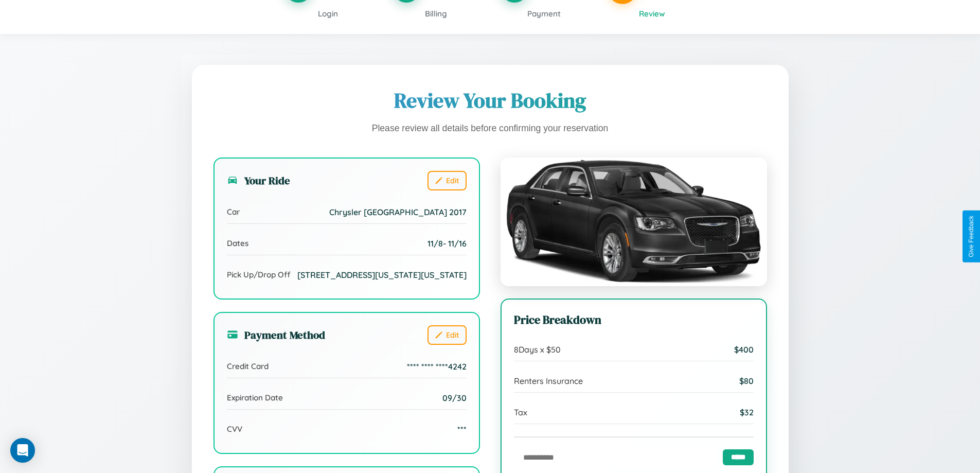 The height and width of the screenshot is (473, 980). I want to click on span: $ 400, so click(744, 350).